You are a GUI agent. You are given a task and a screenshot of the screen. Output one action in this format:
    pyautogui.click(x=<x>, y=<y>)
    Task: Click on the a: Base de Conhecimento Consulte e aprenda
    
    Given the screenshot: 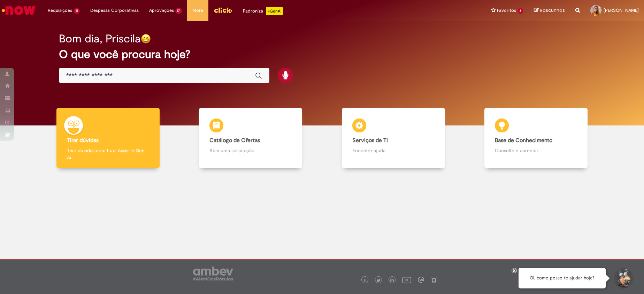 What is the action you would take?
    pyautogui.click(x=536, y=138)
    